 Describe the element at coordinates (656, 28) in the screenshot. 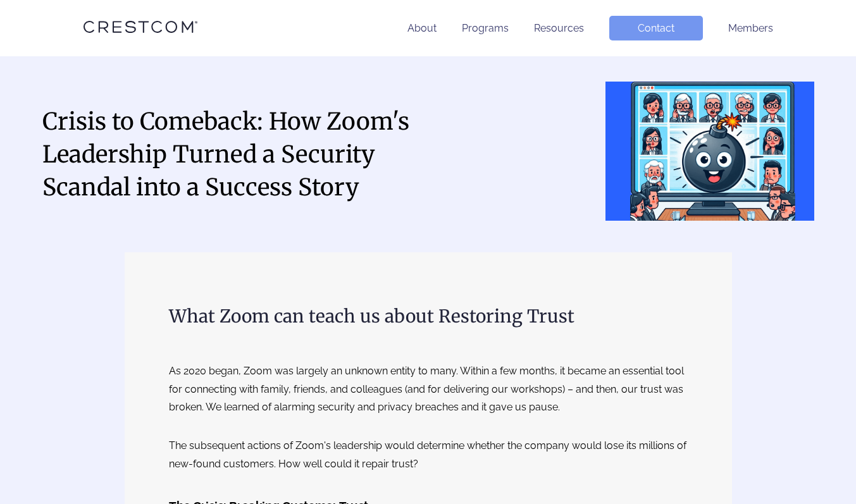

I see `a: Contact` at that location.